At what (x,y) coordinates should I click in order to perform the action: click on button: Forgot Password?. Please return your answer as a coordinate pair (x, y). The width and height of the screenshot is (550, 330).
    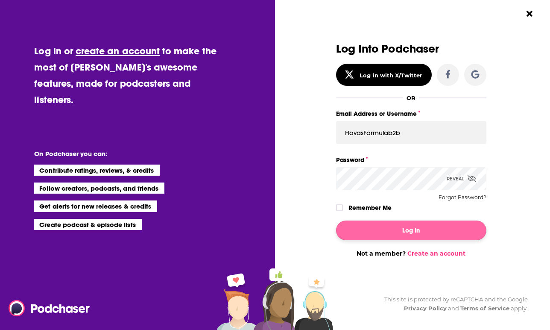
    Looking at the image, I should click on (462, 197).